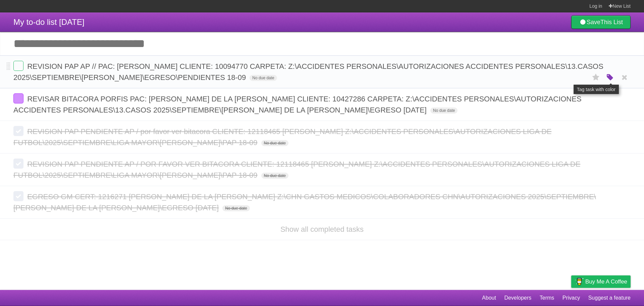 The image size is (644, 306). What do you see at coordinates (601, 22) in the screenshot?
I see `a: SaveThis List` at bounding box center [601, 22].